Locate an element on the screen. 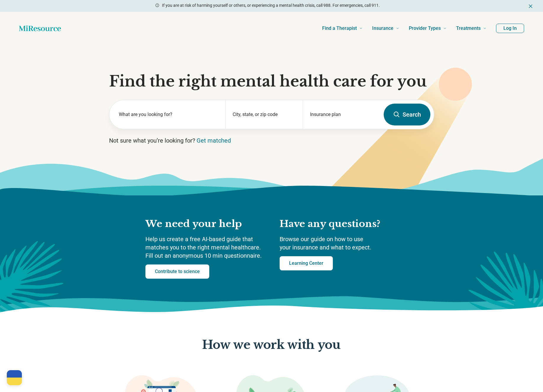 The height and width of the screenshot is (392, 543). a: Home page is located at coordinates (40, 28).